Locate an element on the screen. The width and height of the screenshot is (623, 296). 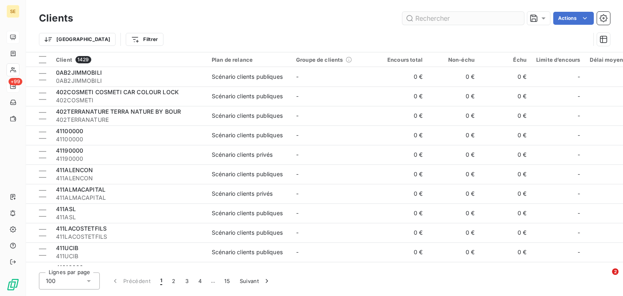
a: +99 is located at coordinates (13, 86).